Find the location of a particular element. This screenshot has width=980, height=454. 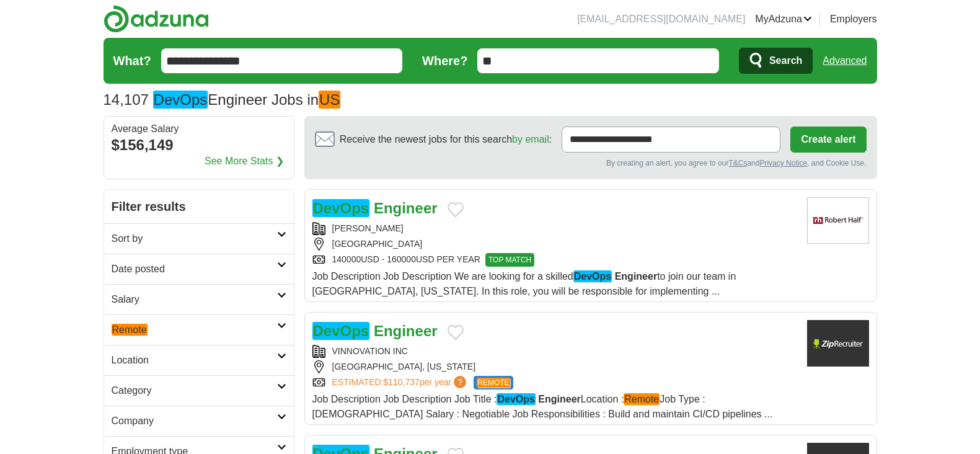

span: $110,737 is located at coordinates (401, 382).